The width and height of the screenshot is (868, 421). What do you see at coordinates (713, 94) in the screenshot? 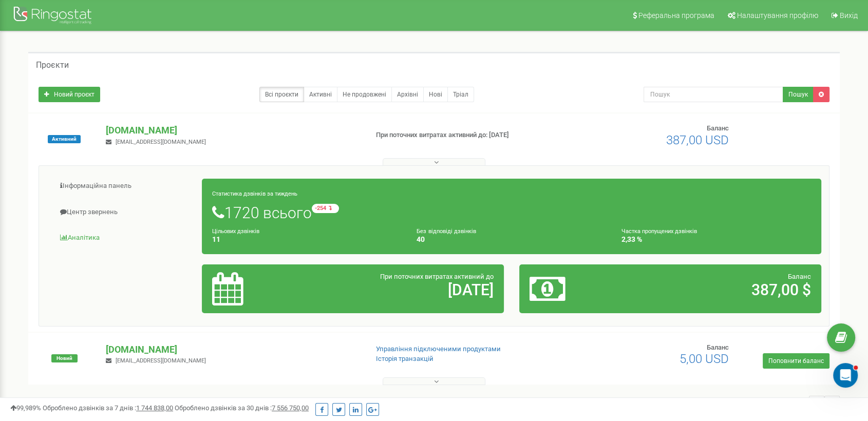
I see `input: Пошук` at bounding box center [713, 94].